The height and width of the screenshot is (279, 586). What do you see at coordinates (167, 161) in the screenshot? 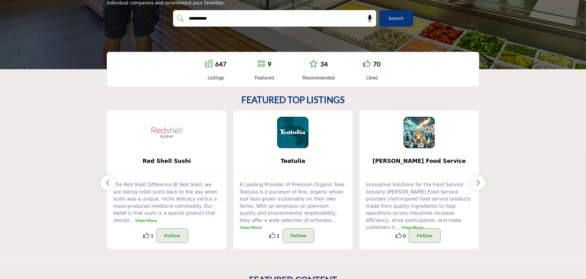
I see `b: Red Shell Sushi` at bounding box center [167, 161].